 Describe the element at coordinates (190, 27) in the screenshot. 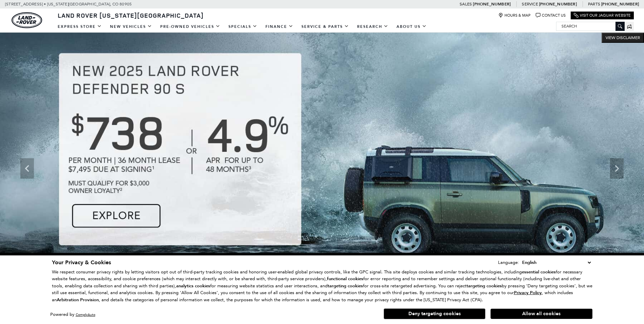

I see `a: Pre-Owned Vehicles` at that location.